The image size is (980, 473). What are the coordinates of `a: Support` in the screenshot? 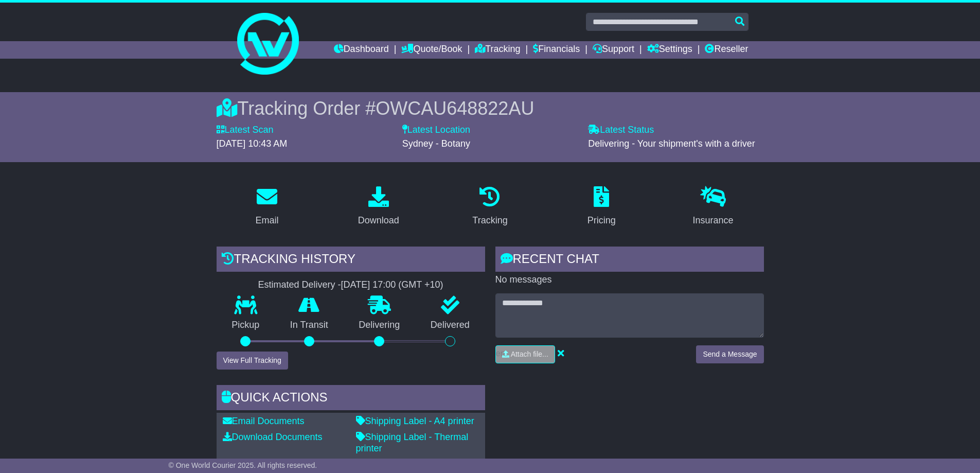 It's located at (613, 50).